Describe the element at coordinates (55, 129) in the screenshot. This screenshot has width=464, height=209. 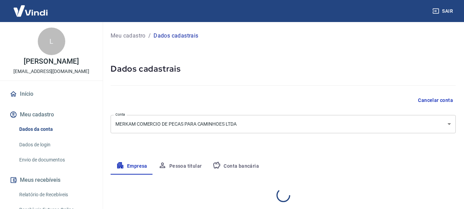
I see `a: Dados da conta` at that location.